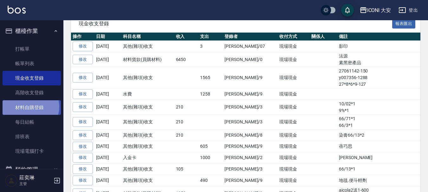 This screenshot has height=192, width=428. I want to click on a: 高階收支登錄, so click(32, 93).